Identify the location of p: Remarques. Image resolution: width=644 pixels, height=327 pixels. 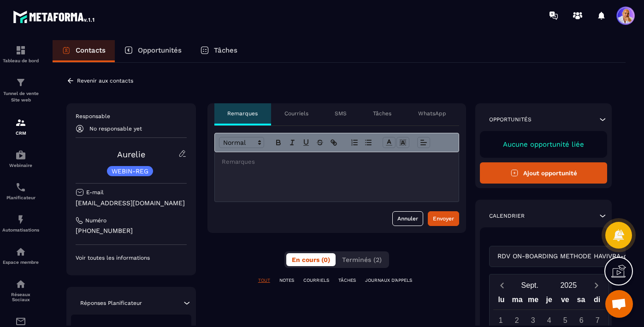
(242, 113).